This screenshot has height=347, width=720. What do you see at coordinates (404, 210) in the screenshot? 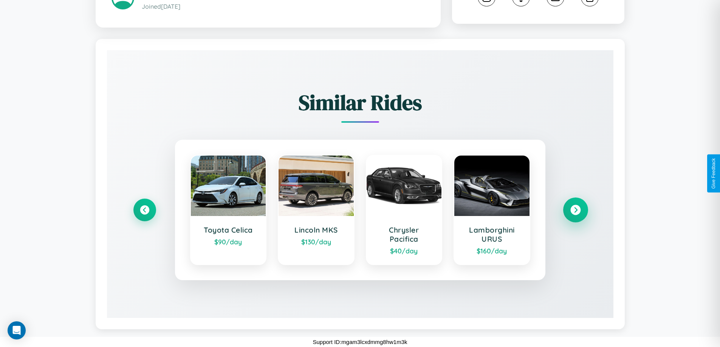
I see `a: Chrysler Pacifica$40/day` at bounding box center [404, 210].